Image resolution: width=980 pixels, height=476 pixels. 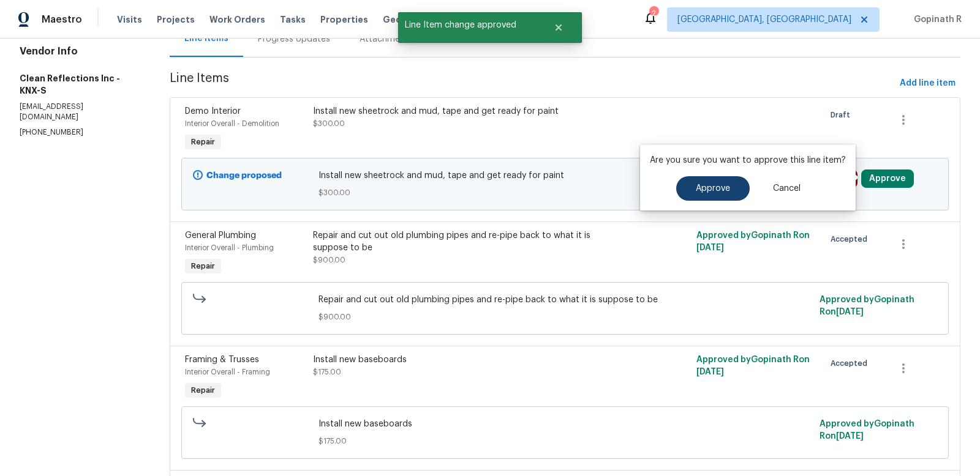 What do you see at coordinates (469, 242) in the screenshot?
I see `div: Repair and cut out old plumbing pipes and re-pipe back to what it is suppose to be` at bounding box center [469, 242].